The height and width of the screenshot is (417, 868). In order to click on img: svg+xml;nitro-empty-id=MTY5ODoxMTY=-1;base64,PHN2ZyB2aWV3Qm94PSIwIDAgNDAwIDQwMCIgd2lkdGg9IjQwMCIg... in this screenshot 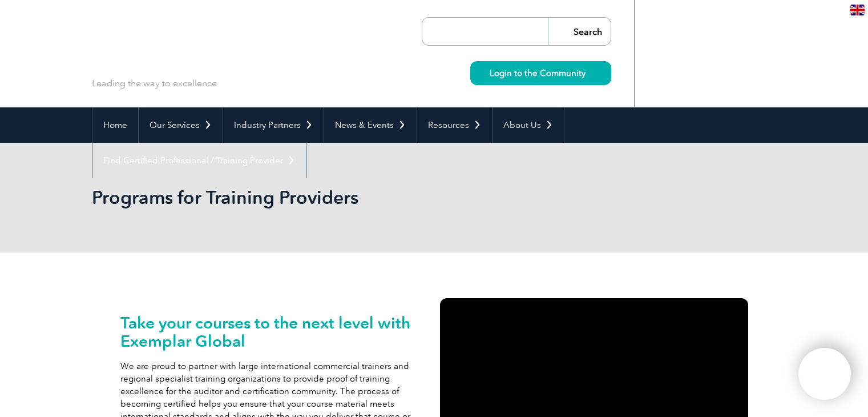, I will do `click(825, 374)`.